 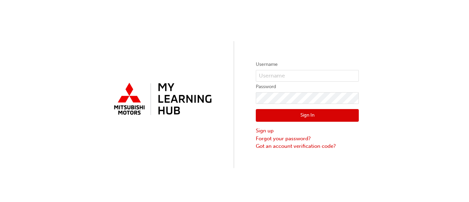 What do you see at coordinates (307, 116) in the screenshot?
I see `button: Sign In` at bounding box center [307, 116].